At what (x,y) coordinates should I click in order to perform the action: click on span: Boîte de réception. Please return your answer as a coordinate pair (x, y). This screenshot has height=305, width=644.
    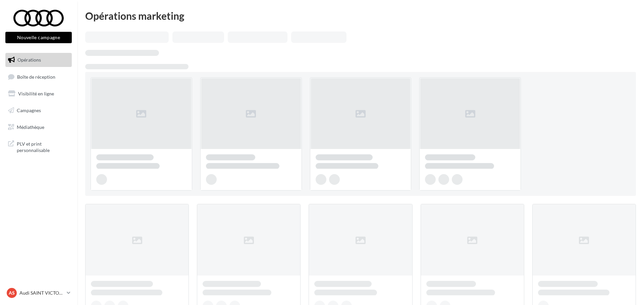
    Looking at the image, I should click on (36, 76).